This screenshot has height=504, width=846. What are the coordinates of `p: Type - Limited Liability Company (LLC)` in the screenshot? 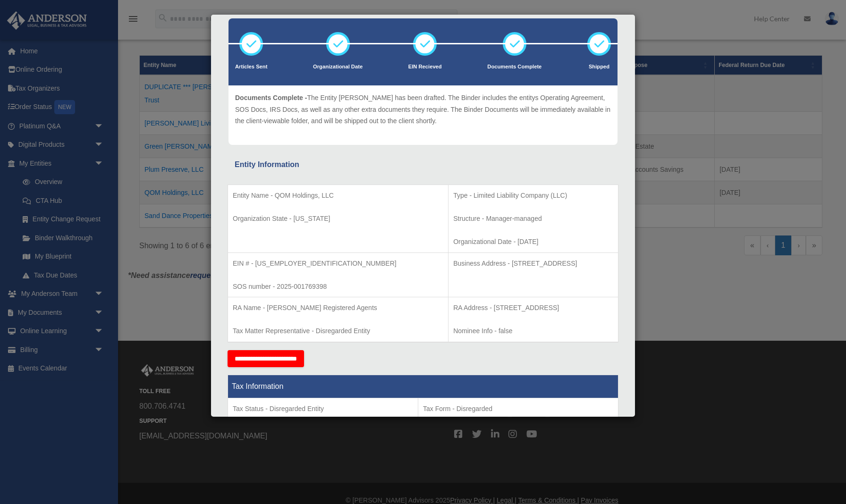 It's located at (533, 195).